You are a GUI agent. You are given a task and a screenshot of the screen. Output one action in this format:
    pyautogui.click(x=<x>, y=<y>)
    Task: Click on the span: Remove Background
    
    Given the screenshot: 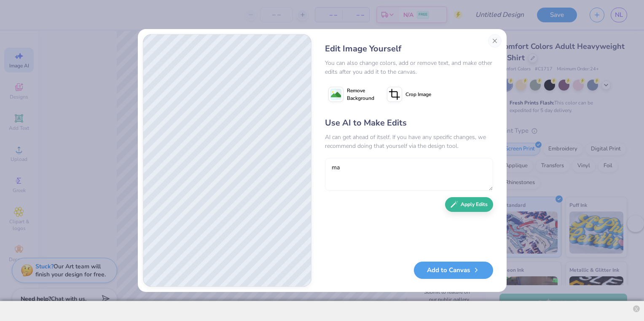 What is the action you would take?
    pyautogui.click(x=361, y=94)
    